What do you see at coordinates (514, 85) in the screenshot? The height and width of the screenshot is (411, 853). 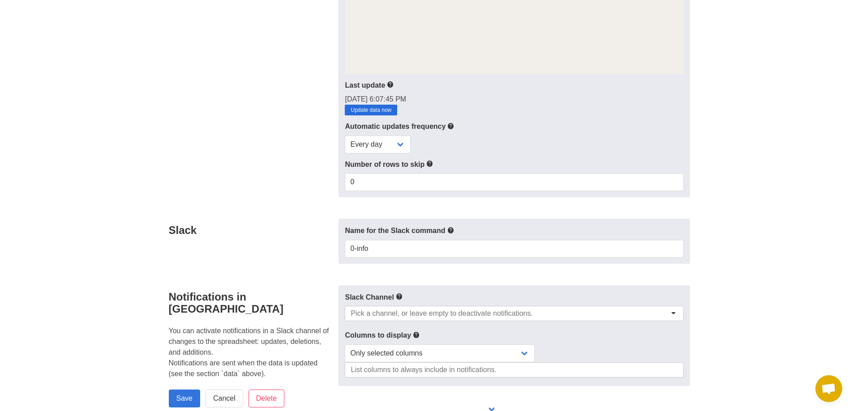 I see `label: Last update` at bounding box center [514, 85].